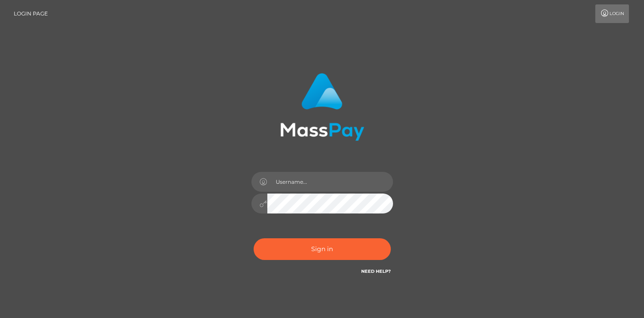 Image resolution: width=644 pixels, height=318 pixels. What do you see at coordinates (322, 106) in the screenshot?
I see `img: MassPay Login` at bounding box center [322, 106].